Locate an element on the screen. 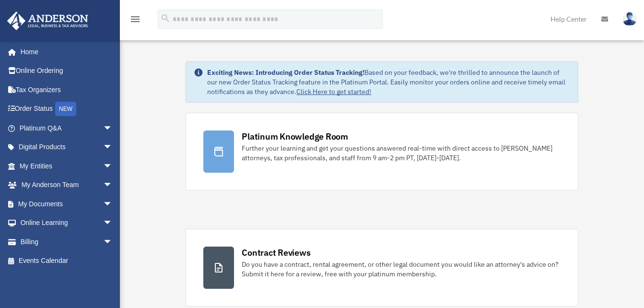 The width and height of the screenshot is (644, 308). div: Do you have a contract, rental agreement, or other legal document you would like an attorney's ad... is located at coordinates (401, 270).